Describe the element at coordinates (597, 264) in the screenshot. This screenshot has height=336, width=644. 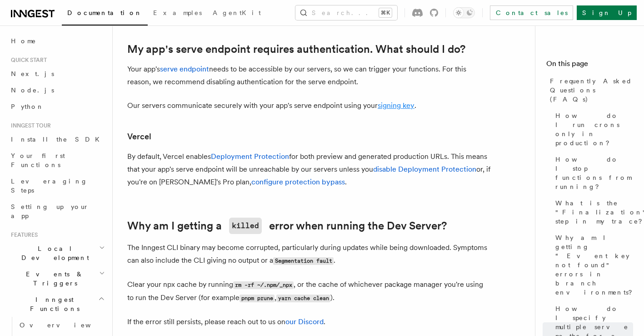
I see `span: Why am I getting “Event key not found" errors in branch environments?` at that location.